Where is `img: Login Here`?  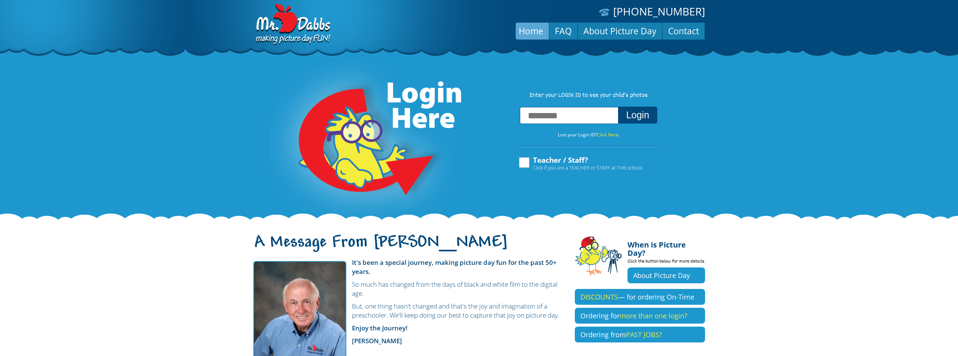 img: Login Here is located at coordinates (366, 141).